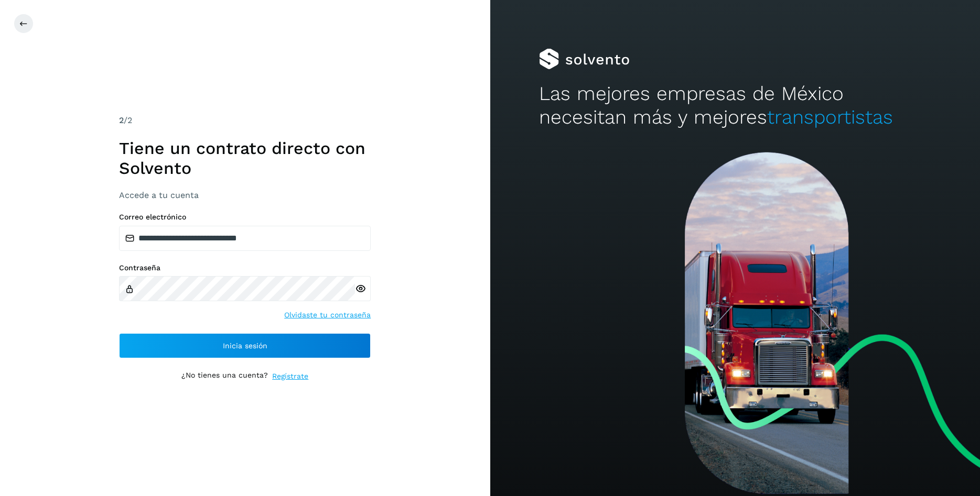 The image size is (980, 496). I want to click on a: Olvidaste tu contraseña, so click(327, 315).